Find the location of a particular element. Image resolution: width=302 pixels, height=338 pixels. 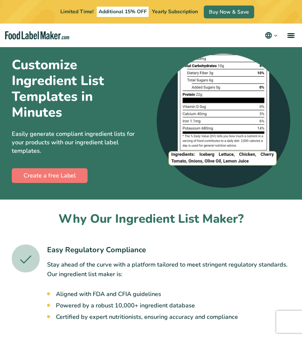

h2: Why Our Ingredient List Maker? is located at coordinates (151, 219).